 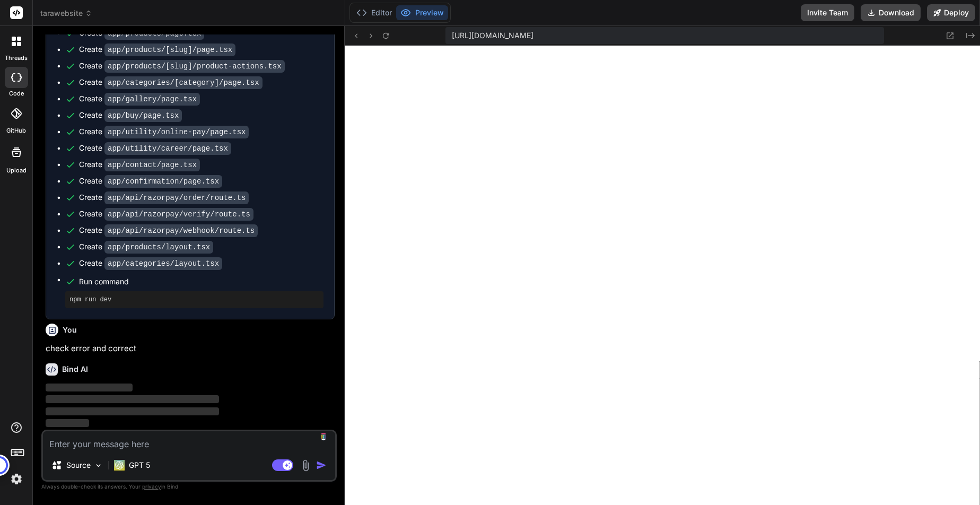 I want to click on label: code, so click(x=16, y=93).